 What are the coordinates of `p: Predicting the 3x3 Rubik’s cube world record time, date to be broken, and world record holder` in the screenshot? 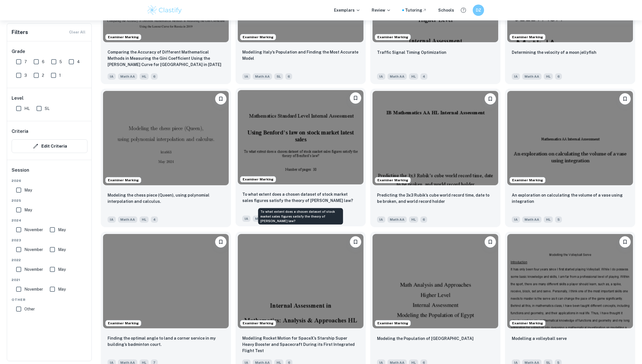 It's located at (435, 198).